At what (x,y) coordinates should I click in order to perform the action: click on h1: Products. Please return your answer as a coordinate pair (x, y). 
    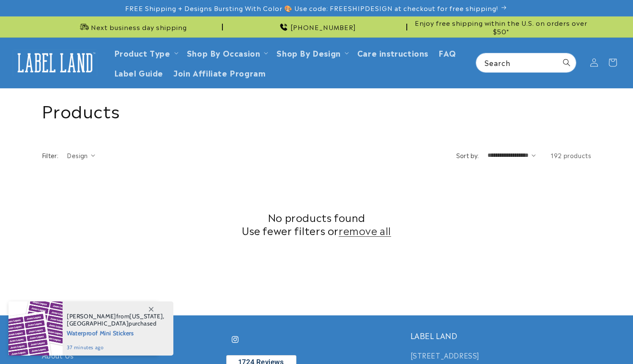
    Looking at the image, I should click on (317, 110).